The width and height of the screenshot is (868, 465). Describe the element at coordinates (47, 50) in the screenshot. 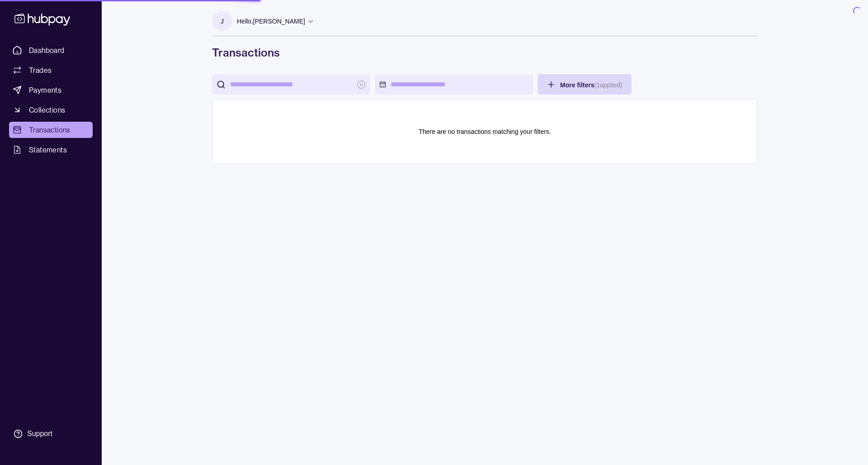

I see `span: Dashboard` at that location.